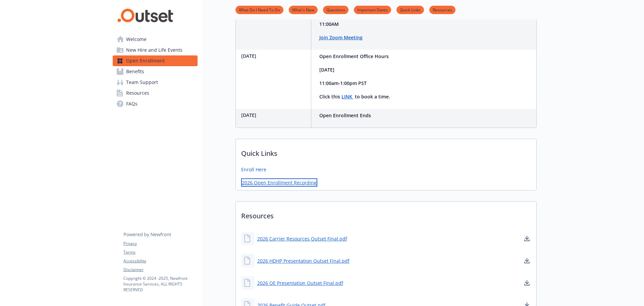 The image size is (644, 306). I want to click on a: LINK, so click(347, 96).